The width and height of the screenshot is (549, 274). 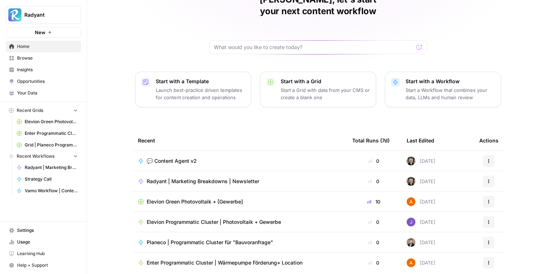 I want to click on span: Insights, so click(x=47, y=70).